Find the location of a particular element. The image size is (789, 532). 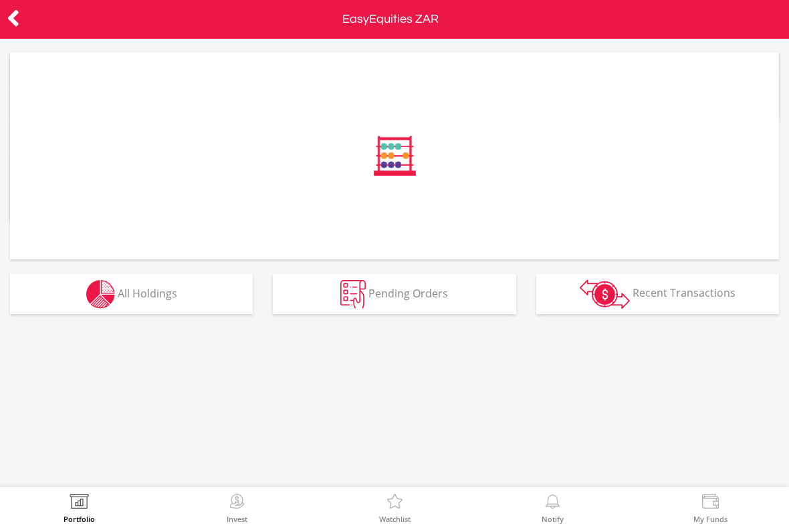

a: Invest is located at coordinates (237, 507).